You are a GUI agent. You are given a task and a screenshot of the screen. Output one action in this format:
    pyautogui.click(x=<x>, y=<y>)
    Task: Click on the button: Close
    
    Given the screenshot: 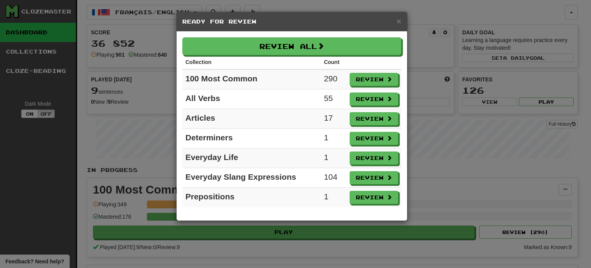 What is the action you would take?
    pyautogui.click(x=399, y=21)
    